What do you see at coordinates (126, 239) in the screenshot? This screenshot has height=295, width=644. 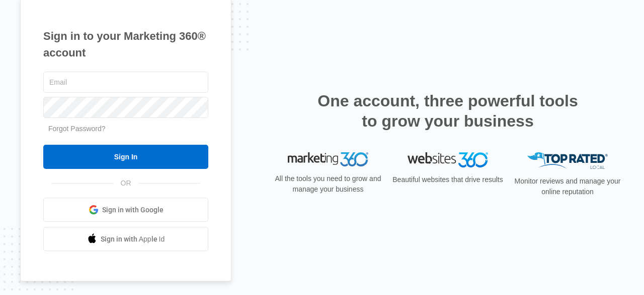 I see `a: Sign in with Apple Id` at bounding box center [126, 239].